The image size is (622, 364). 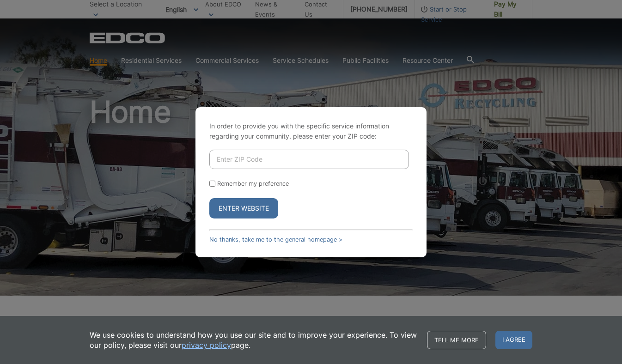 I want to click on input: Enter ZIP Code, so click(x=309, y=159).